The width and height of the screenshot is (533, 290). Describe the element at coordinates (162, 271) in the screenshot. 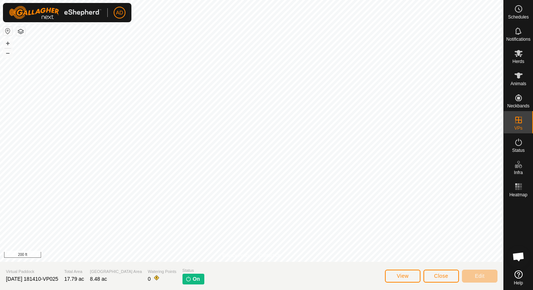

I see `span: Watering Points` at that location.